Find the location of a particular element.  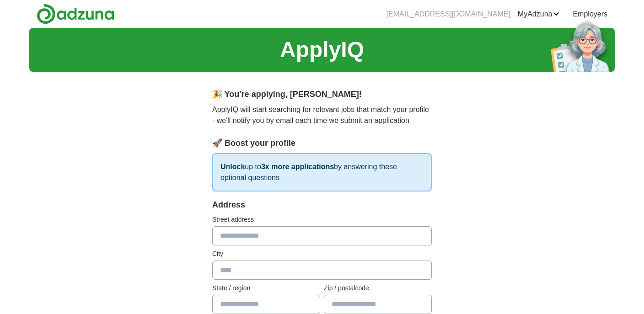

strong: 3x more applications is located at coordinates (297, 167).